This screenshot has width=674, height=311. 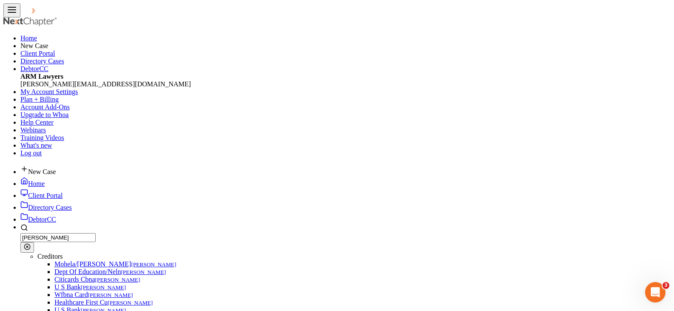 I want to click on a: Log out, so click(x=31, y=153).